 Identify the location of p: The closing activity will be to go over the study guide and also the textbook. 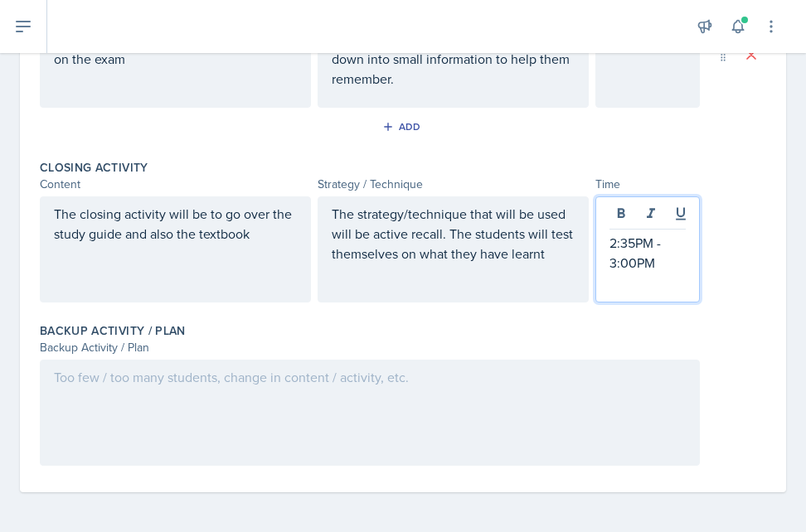
(175, 223).